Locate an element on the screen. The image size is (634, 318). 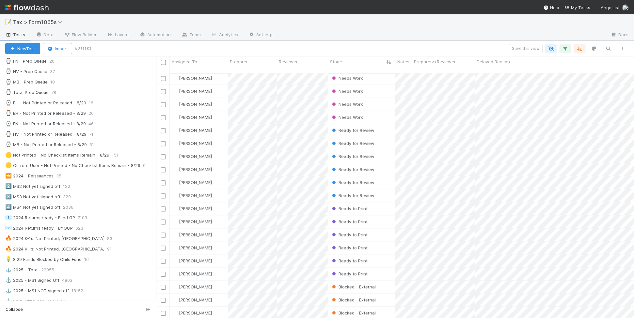
div: MS2 Not yet signed off is located at coordinates (33, 186).